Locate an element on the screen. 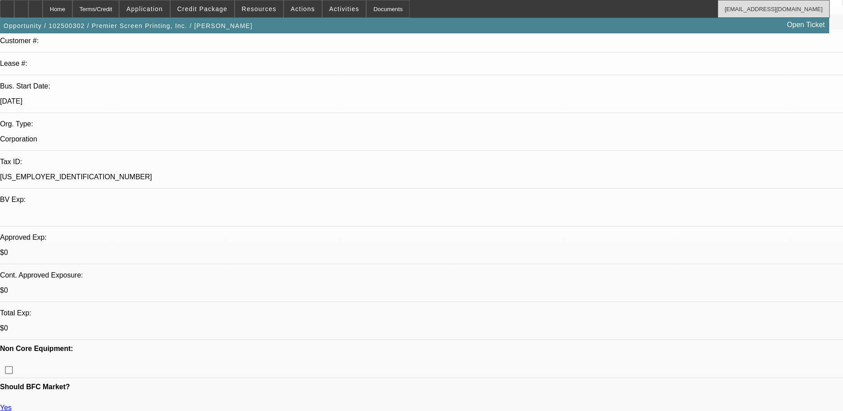  span: Actions is located at coordinates (303, 9).